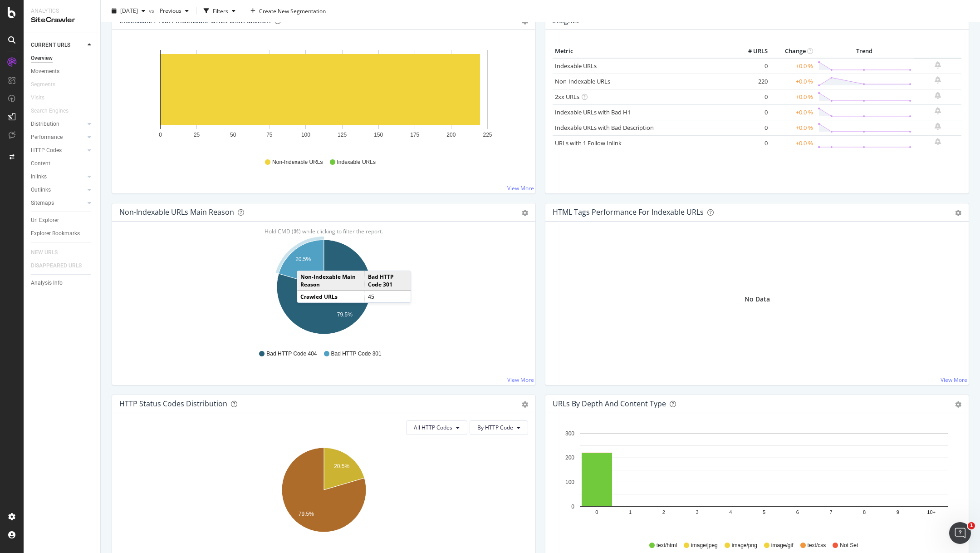 The image size is (980, 553). Describe the element at coordinates (898, 512) in the screenshot. I see `text: 9` at that location.